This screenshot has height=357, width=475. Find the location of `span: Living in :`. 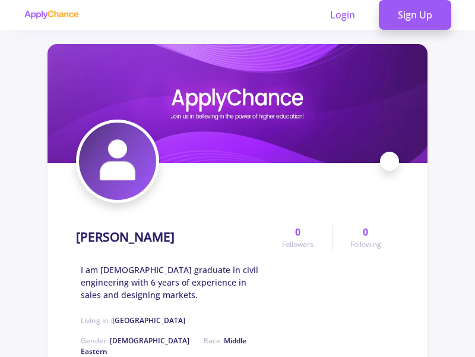

span: Living in : is located at coordinates (133, 320).